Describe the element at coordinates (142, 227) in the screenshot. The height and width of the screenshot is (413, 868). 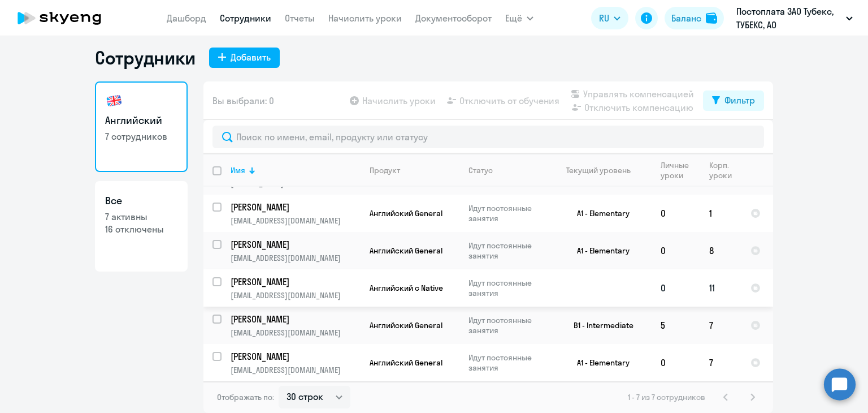
I see `a: Все7 активны16 отключены` at that location.